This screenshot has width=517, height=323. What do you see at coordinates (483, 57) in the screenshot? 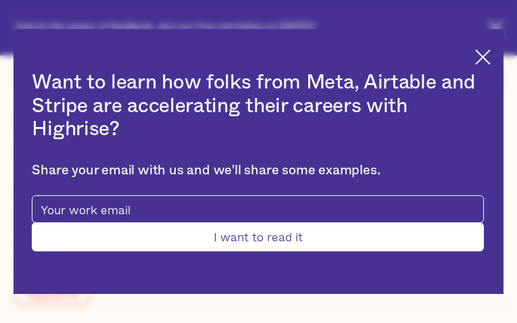
I see `img: Cross icon` at bounding box center [483, 57].